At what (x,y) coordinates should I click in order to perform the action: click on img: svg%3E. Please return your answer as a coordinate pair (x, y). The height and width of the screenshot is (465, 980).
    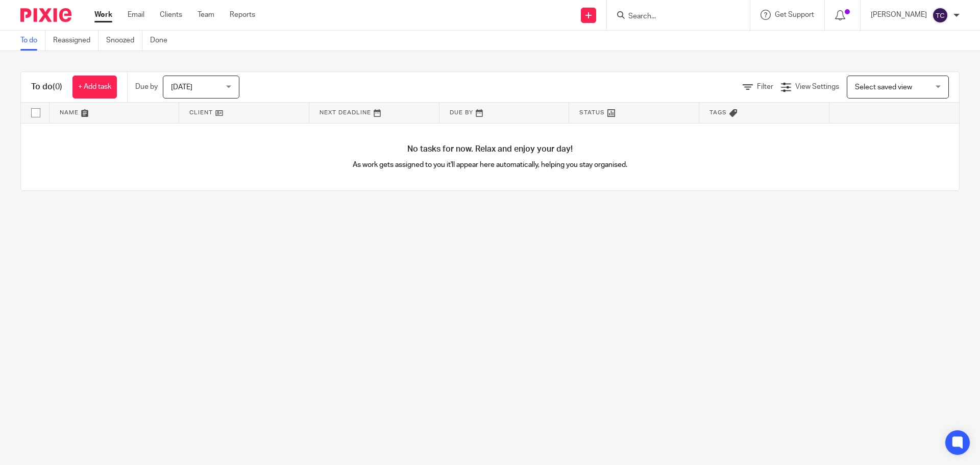
    Looking at the image, I should click on (940, 15).